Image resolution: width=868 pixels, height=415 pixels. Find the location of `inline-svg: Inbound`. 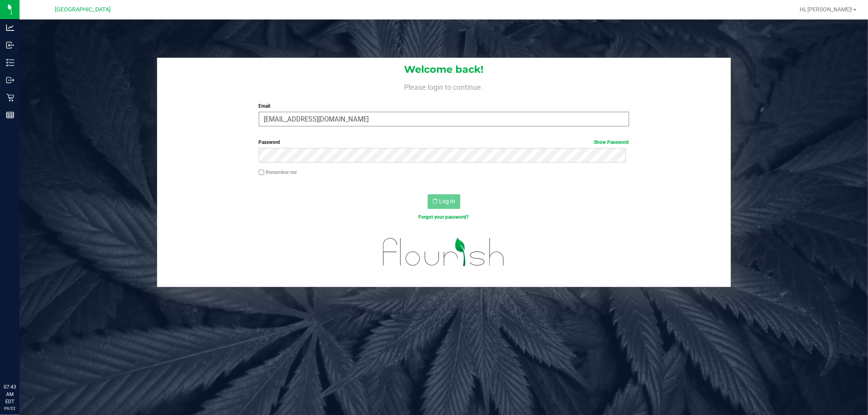

inline-svg: Inbound is located at coordinates (10, 45).